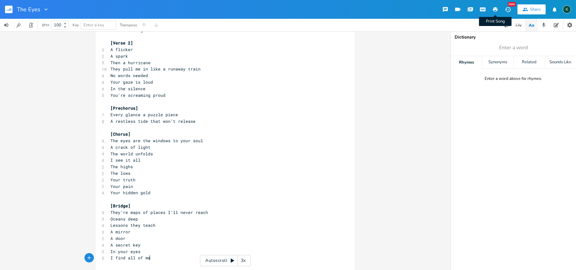 The image size is (576, 270). I want to click on div: Transpose, so click(128, 25).